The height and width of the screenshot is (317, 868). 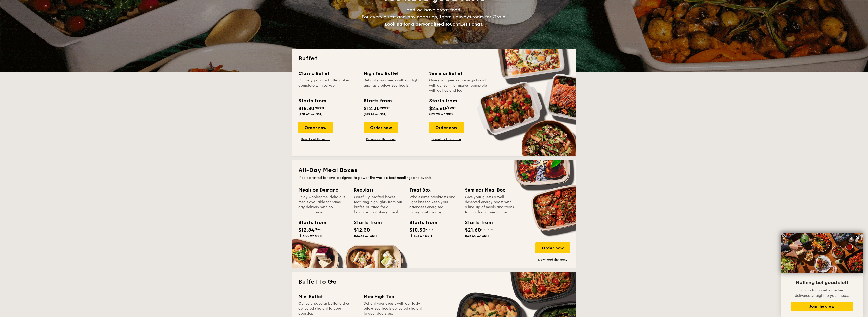 What do you see at coordinates (822, 293) in the screenshot?
I see `span: Sign up for a welcome treat delivered straight to your inbox.` at bounding box center [822, 293].